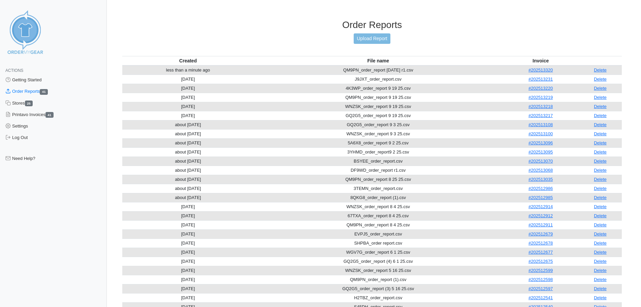 This screenshot has height=307, width=641. Describe the element at coordinates (541, 288) in the screenshot. I see `a: #202512597` at that location.